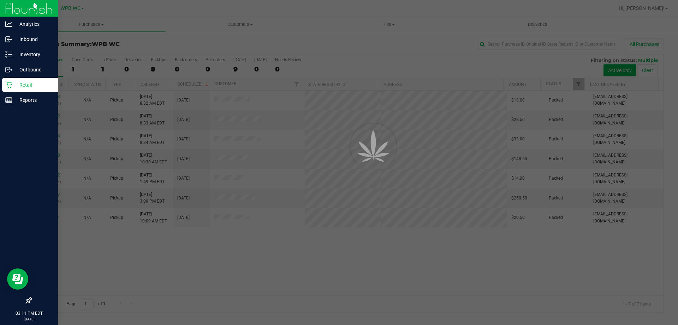  What do you see at coordinates (9, 100) in the screenshot?
I see `inline-svg: Reports` at bounding box center [9, 100].